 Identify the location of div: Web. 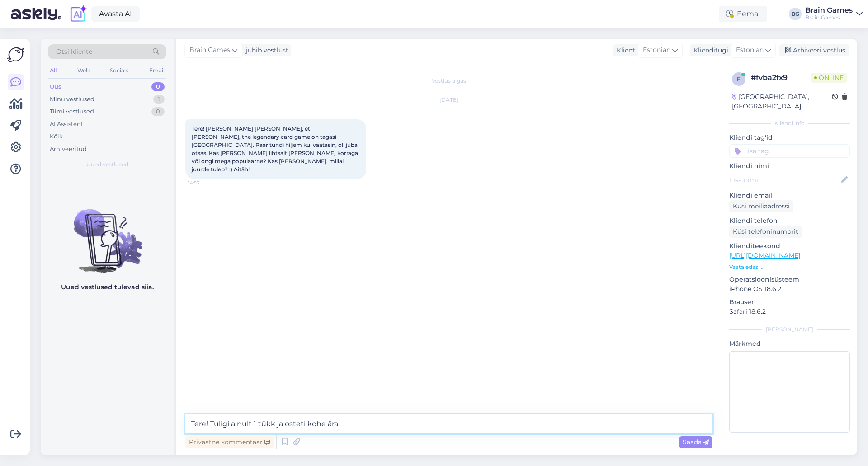
(83, 70).